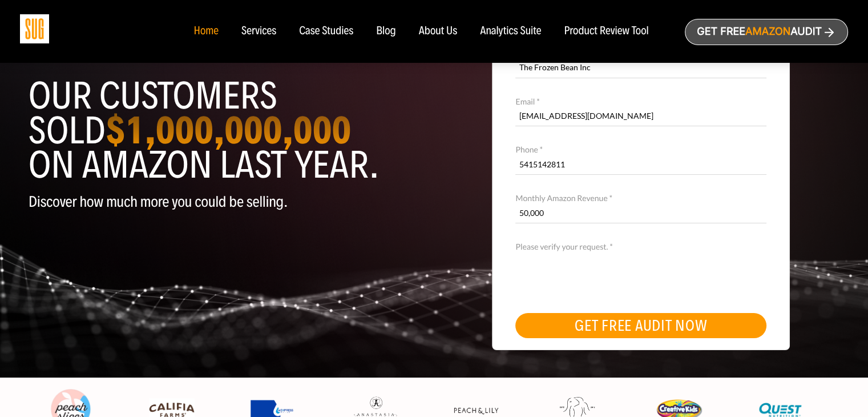  What do you see at coordinates (438, 31) in the screenshot?
I see `div: About Us` at bounding box center [438, 31].